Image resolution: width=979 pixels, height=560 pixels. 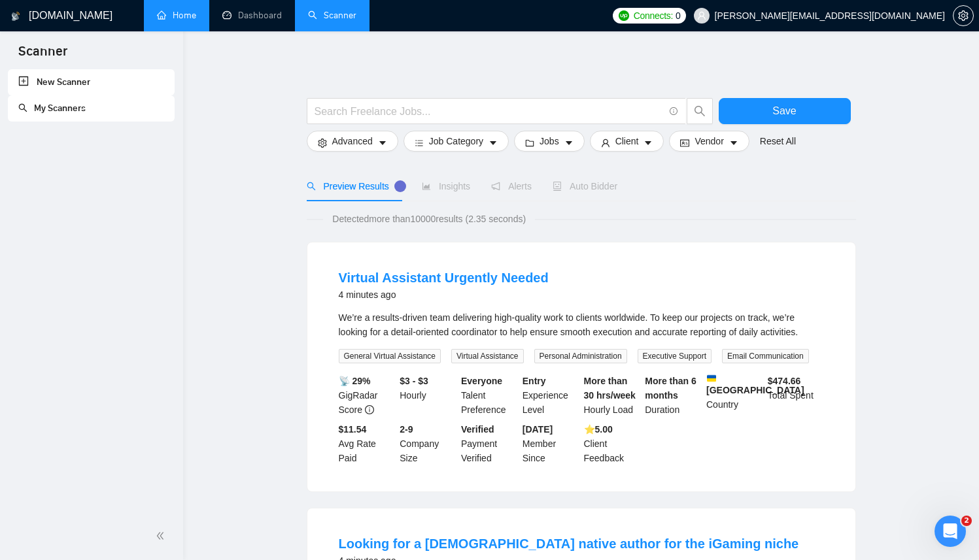 I want to click on span: Personal Administration, so click(x=581, y=356).